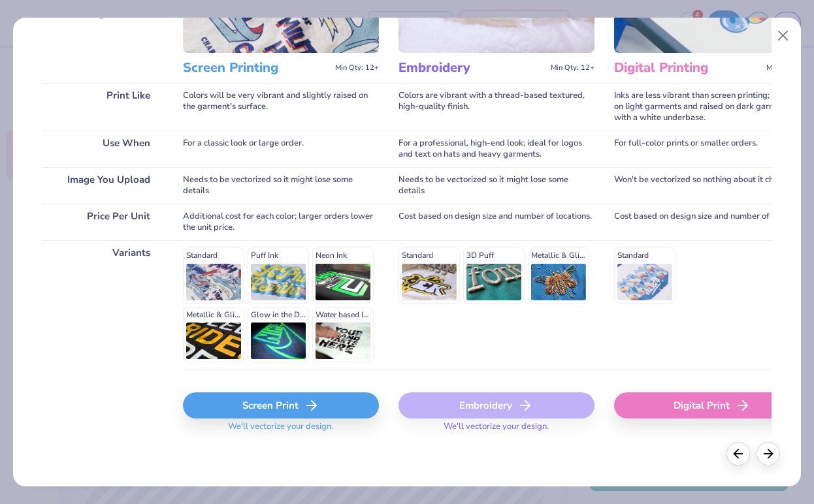 The image size is (814, 504). Describe the element at coordinates (712, 405) in the screenshot. I see `div: Digital Print` at that location.